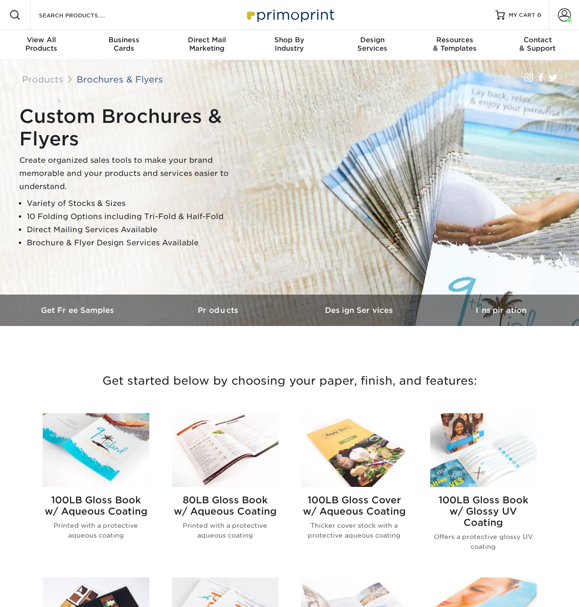  What do you see at coordinates (360, 310) in the screenshot?
I see `h3: Design Services` at bounding box center [360, 310].